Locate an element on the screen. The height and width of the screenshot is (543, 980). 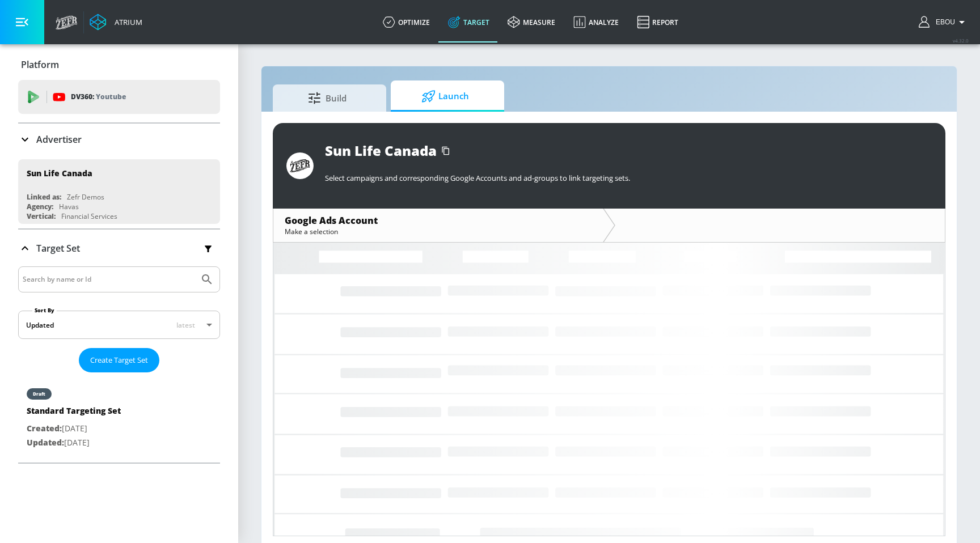
div: Updated is located at coordinates (40, 325).